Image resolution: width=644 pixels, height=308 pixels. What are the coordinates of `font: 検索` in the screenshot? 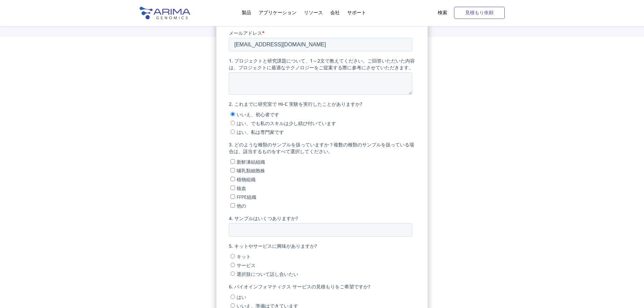 It's located at (442, 12).